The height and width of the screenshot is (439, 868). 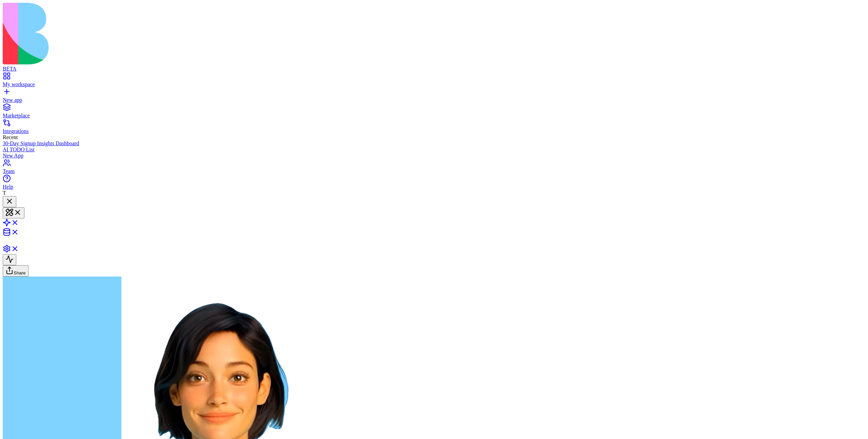 What do you see at coordinates (434, 187) in the screenshot?
I see `div: Help` at bounding box center [434, 187].